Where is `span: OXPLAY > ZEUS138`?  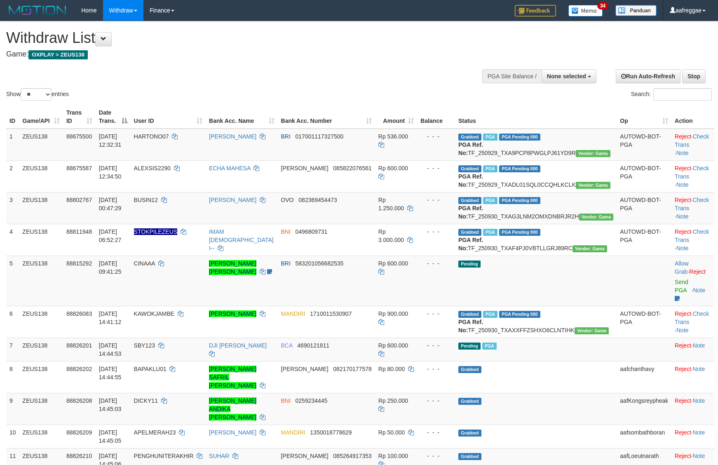 span: OXPLAY > ZEUS138 is located at coordinates (58, 55).